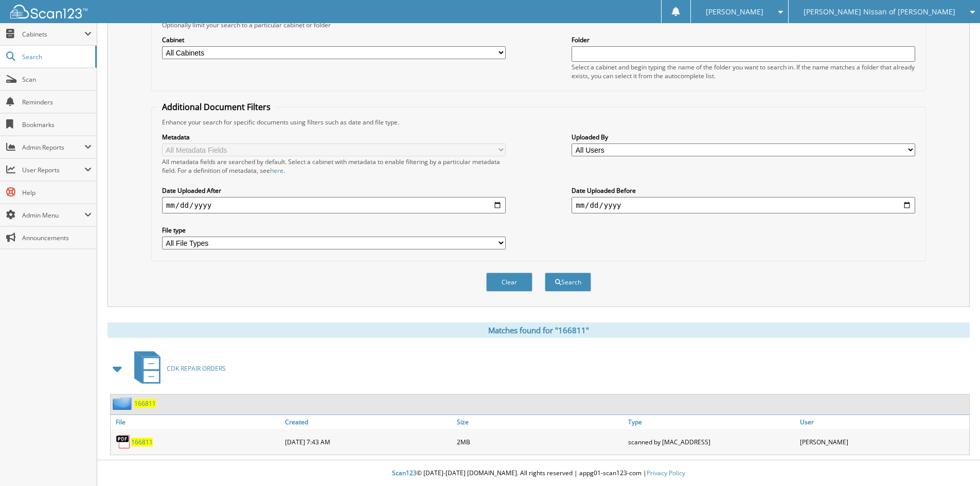  What do you see at coordinates (334, 137) in the screenshot?
I see `label: Metadata` at bounding box center [334, 137].